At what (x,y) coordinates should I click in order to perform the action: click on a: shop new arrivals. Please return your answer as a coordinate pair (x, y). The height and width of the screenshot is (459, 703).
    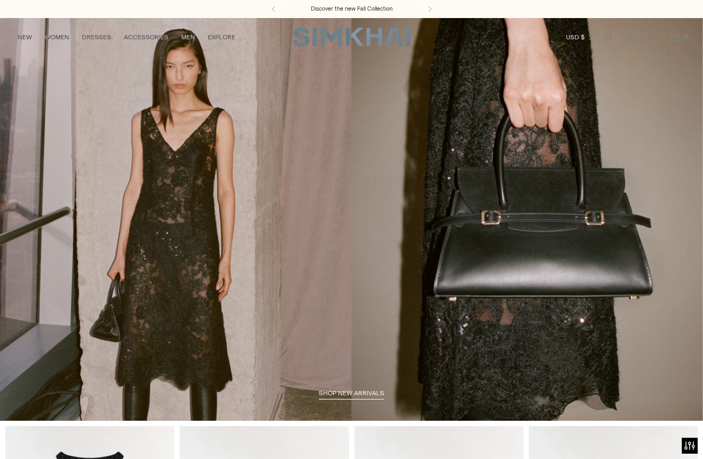
    Looking at the image, I should click on (351, 395).